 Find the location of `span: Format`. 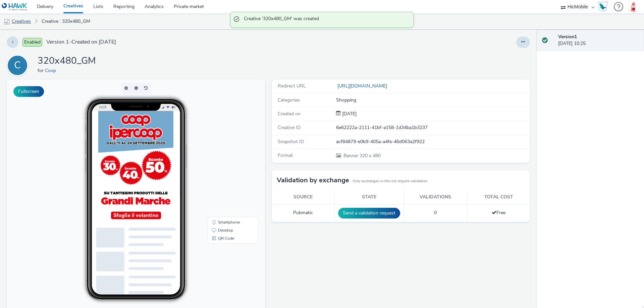

span: Format is located at coordinates (285, 155).